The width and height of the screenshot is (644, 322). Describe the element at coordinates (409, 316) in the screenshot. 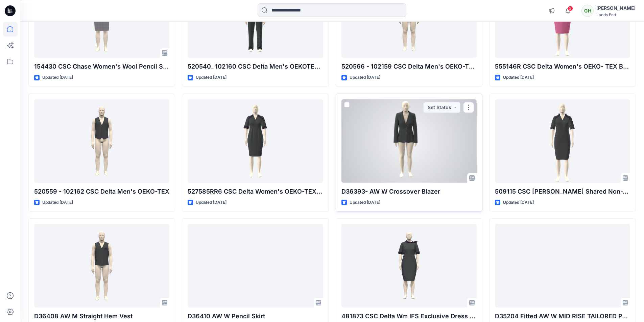

I see `p: 481873 CSC Delta Wm IFS Exclusive Dress - Regular (OP3 Recommendations for better fit)` at that location.